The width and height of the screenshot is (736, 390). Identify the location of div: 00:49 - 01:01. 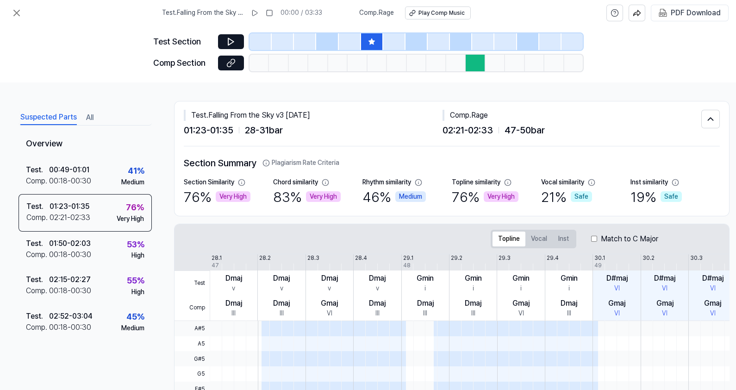
(69, 170).